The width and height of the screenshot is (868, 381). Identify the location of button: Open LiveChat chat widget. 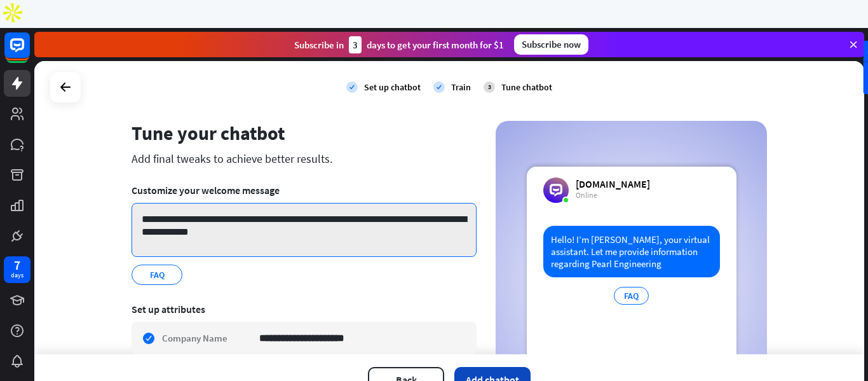
(30, 24).